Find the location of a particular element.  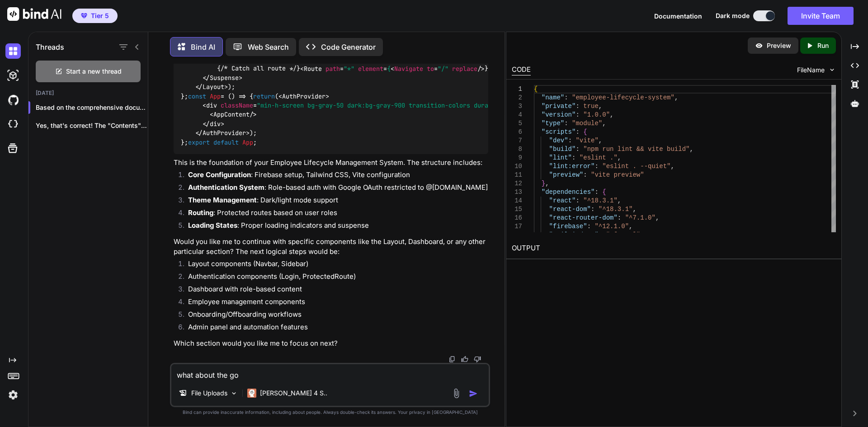

span: "dependencies" is located at coordinates (567, 192).